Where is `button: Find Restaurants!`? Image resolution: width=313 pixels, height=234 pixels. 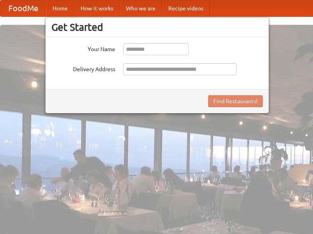 button: Find Restaurants! is located at coordinates (236, 101).